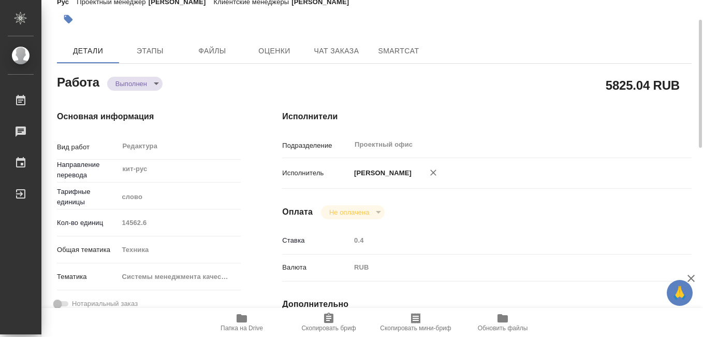 Image resolution: width=703 pixels, height=337 pixels. Describe the element at coordinates (242, 322) in the screenshot. I see `button: Папка на Drive` at that location.